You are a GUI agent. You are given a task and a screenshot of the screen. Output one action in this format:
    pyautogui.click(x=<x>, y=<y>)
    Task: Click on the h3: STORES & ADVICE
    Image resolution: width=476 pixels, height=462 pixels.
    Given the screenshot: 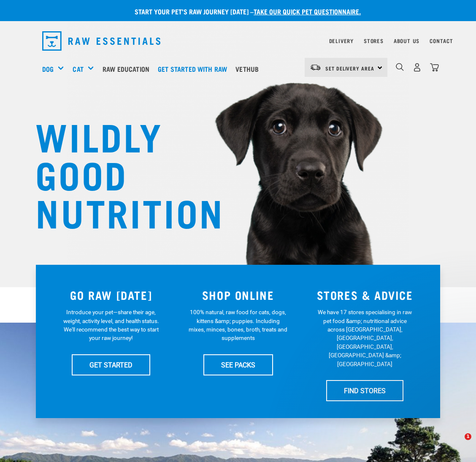 What is the action you would take?
    pyautogui.click(x=364, y=295)
    